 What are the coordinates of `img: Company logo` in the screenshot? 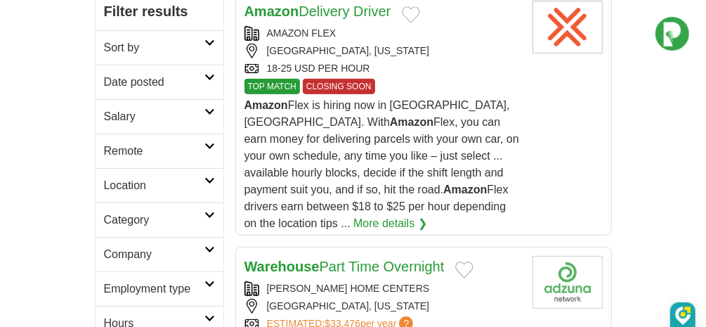 It's located at (568, 282).